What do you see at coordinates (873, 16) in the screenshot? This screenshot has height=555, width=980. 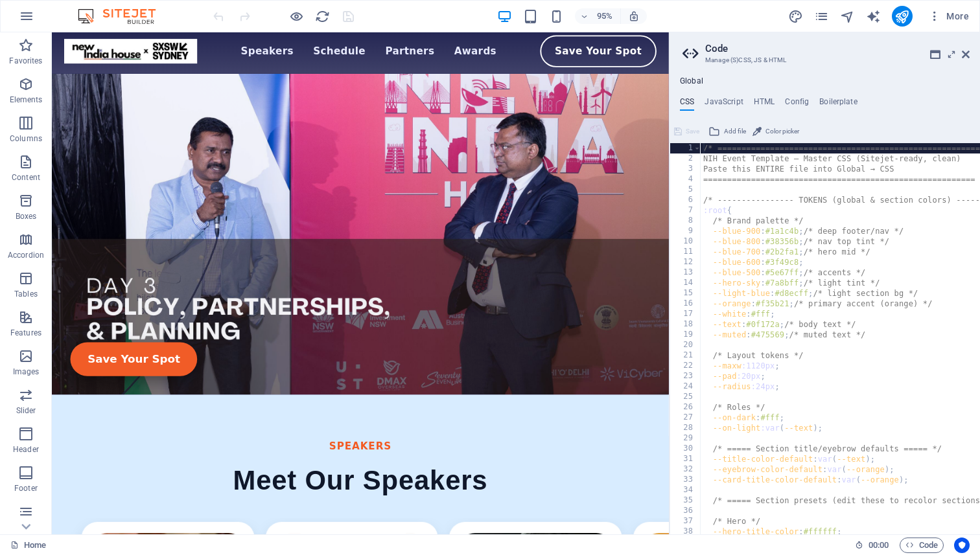 I see `i: AI Writer` at bounding box center [873, 16].